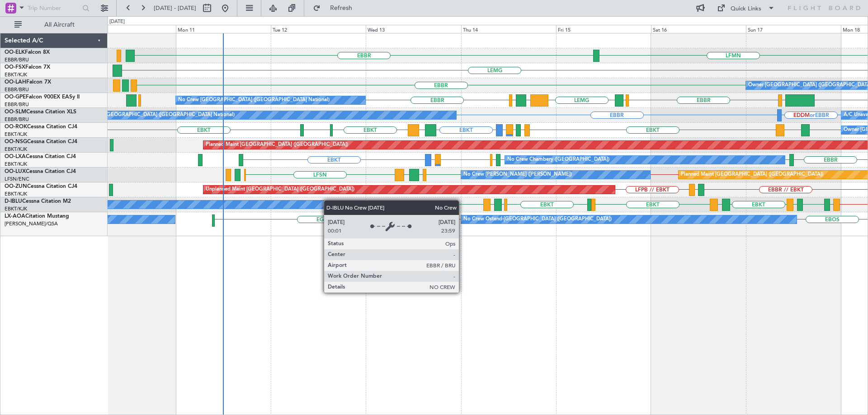 This screenshot has height=415, width=868. I want to click on div: Fri 15, so click(603, 29).